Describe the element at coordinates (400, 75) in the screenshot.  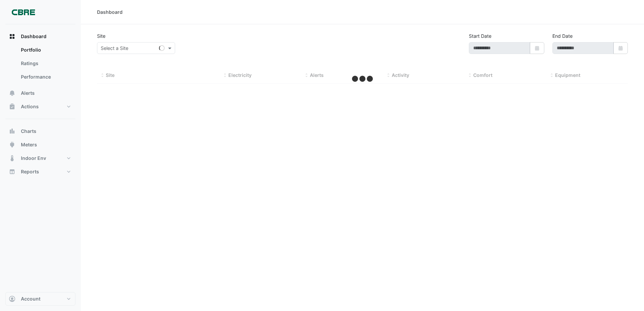
I see `span: Activity` at that location.